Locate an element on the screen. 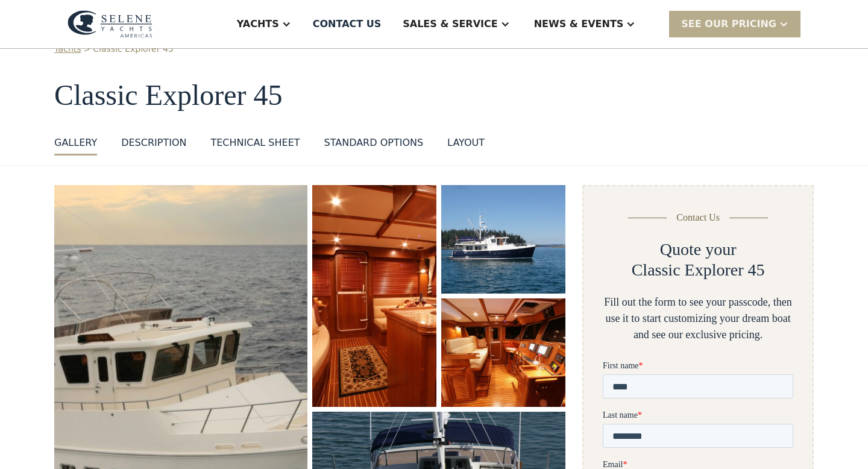  img: logo is located at coordinates (110, 24).